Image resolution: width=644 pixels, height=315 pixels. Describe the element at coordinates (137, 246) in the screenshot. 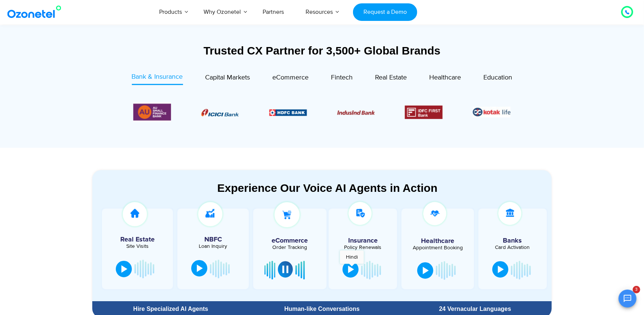

I see `div: Site Visits` at that location.